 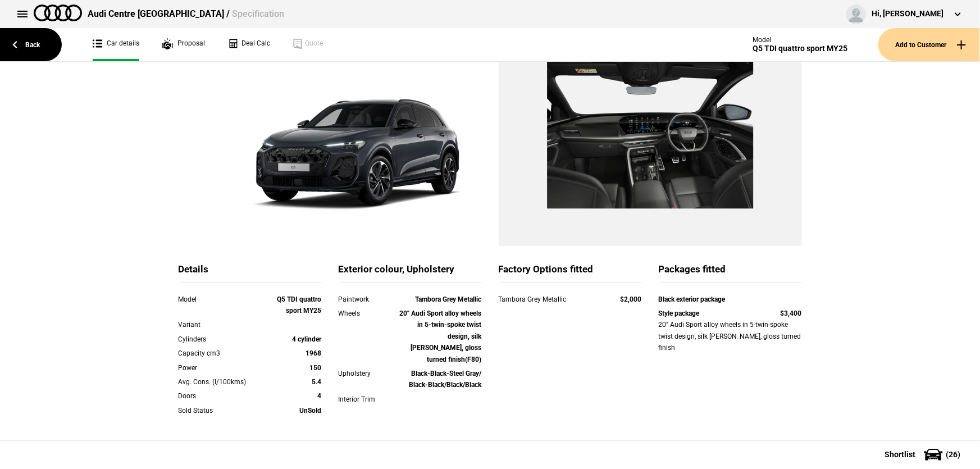 What do you see at coordinates (319, 396) in the screenshot?
I see `strong: 4` at bounding box center [319, 396].